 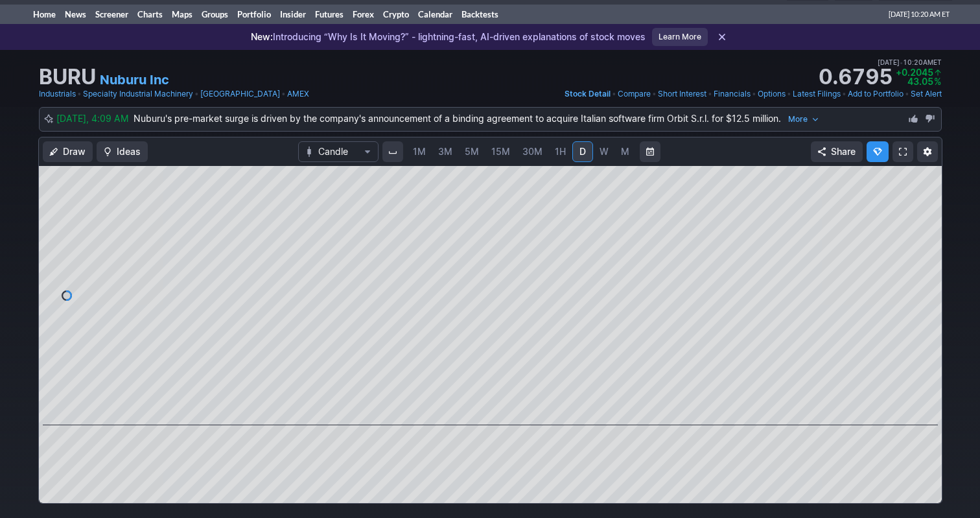 I want to click on a: Home, so click(x=44, y=14).